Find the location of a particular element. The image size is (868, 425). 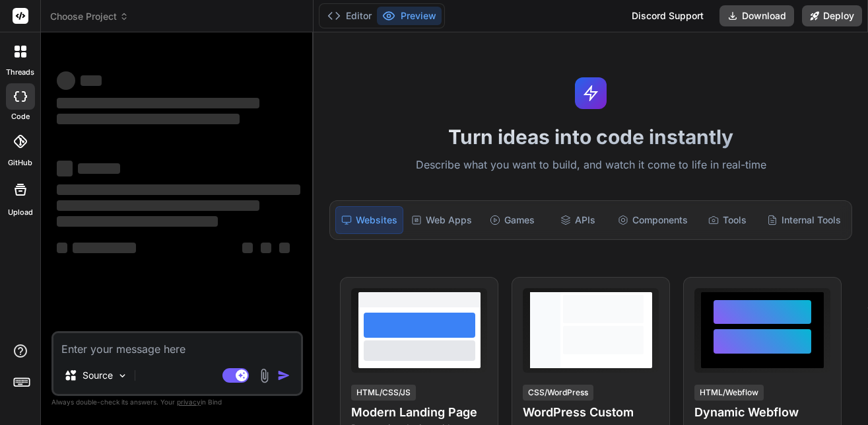

h1: Turn ideas into code instantly is located at coordinates (591, 137).